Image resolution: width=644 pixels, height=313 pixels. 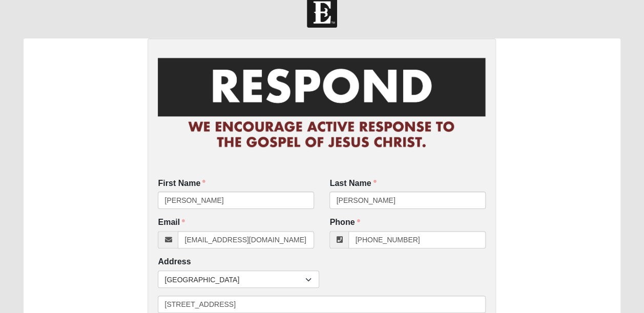 What do you see at coordinates (353, 184) in the screenshot?
I see `label: Last Name` at bounding box center [353, 184].